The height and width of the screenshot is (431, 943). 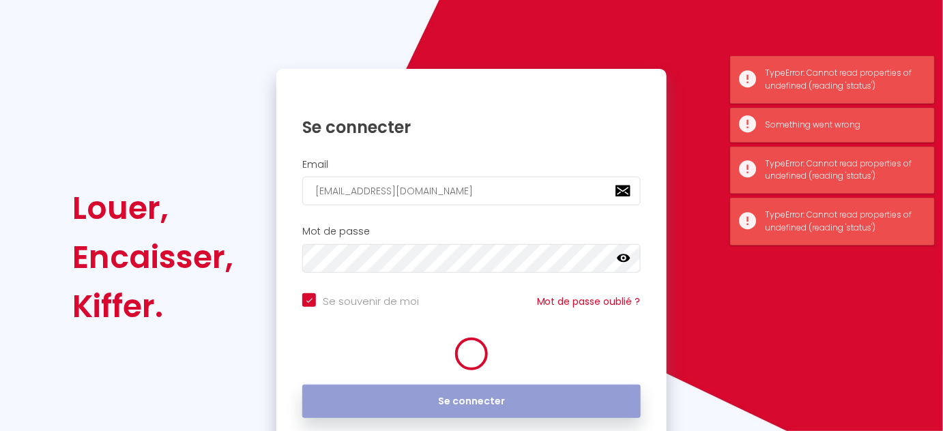 What do you see at coordinates (471, 402) in the screenshot?
I see `button: Se connecter` at bounding box center [471, 402].